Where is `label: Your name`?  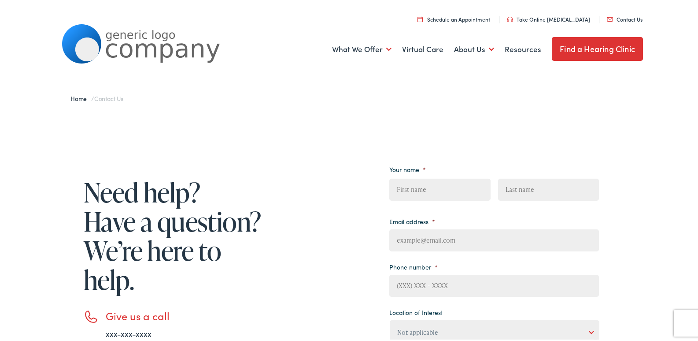 label: Your name is located at coordinates (408, 167).